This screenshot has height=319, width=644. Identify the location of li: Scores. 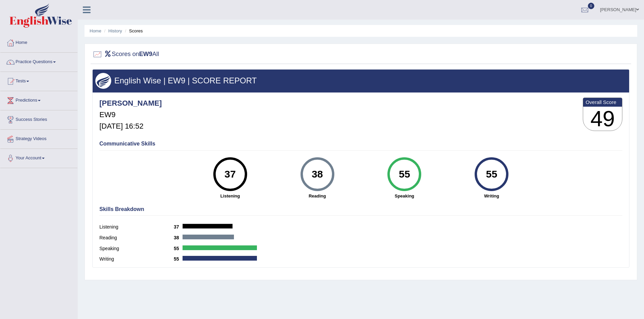
(133, 31).